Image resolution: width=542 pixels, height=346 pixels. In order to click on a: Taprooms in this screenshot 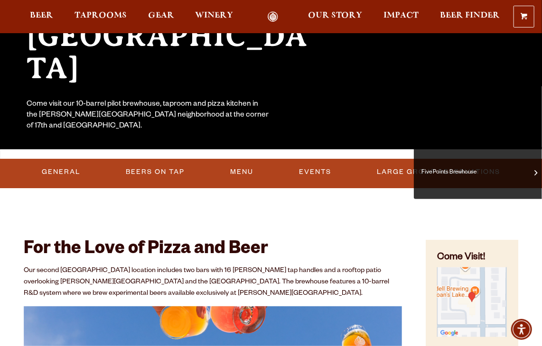, I will do `click(101, 17)`.